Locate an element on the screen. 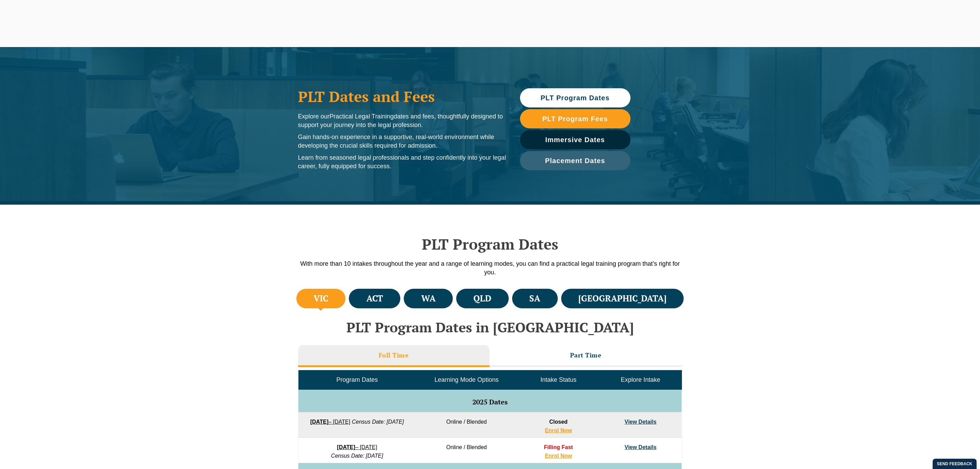  a: PLT Program Dates is located at coordinates (575, 98).